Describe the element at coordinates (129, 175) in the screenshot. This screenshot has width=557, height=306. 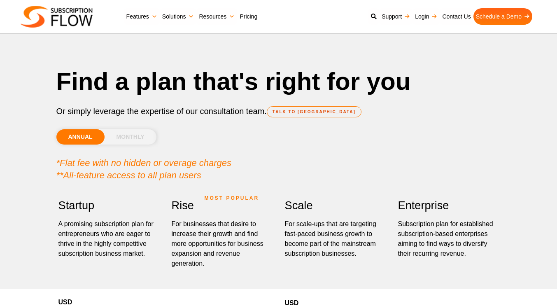
I see `em: **All-feature access to all plan users` at that location.